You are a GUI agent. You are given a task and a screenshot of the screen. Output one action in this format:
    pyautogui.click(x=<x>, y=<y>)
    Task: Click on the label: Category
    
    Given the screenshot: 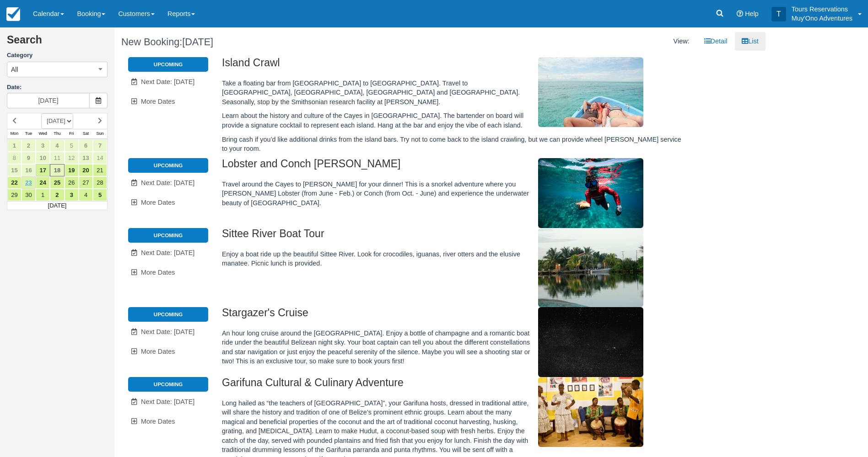 What is the action you would take?
    pyautogui.click(x=58, y=56)
    